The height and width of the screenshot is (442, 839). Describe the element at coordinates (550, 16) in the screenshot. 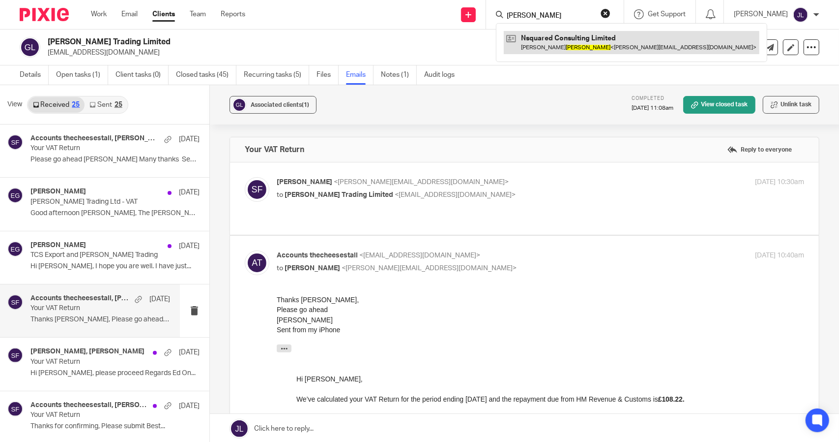

I see `input: Search` at that location.